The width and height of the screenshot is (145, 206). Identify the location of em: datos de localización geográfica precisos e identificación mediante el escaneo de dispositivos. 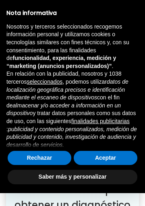
(67, 89).